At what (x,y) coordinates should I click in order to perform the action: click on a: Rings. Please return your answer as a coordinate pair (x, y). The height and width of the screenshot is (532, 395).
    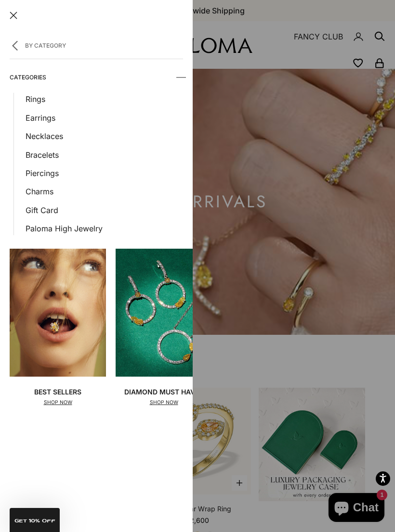
    Looking at the image, I should click on (104, 99).